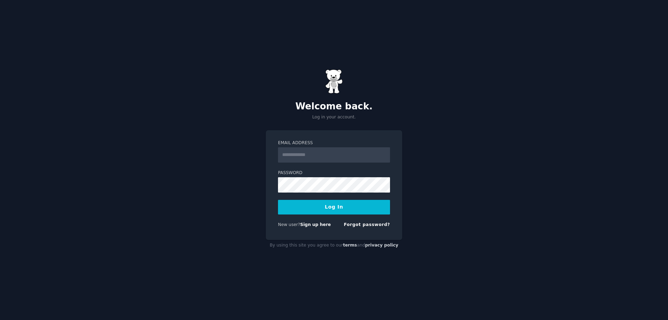  Describe the element at coordinates (334, 117) in the screenshot. I see `p: Log in your account.` at that location.